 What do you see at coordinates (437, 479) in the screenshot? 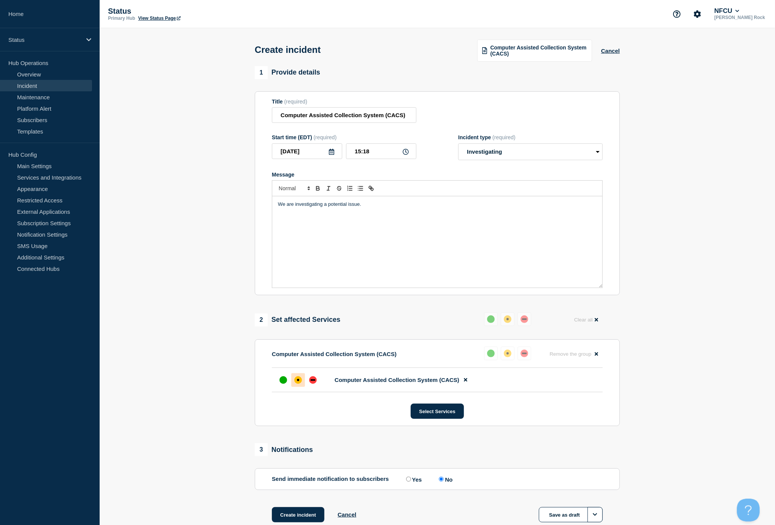
I see `div: Send immediate notification to subscribers` at bounding box center [437, 479].